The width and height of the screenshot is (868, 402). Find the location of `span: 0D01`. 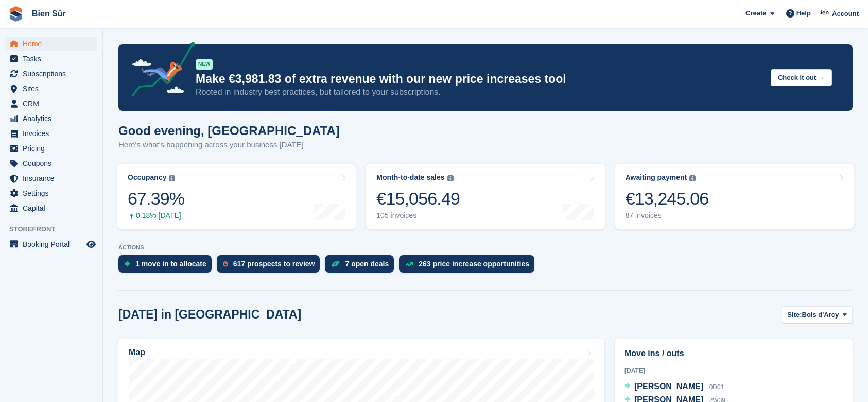

span: 0D01 is located at coordinates (717, 387).